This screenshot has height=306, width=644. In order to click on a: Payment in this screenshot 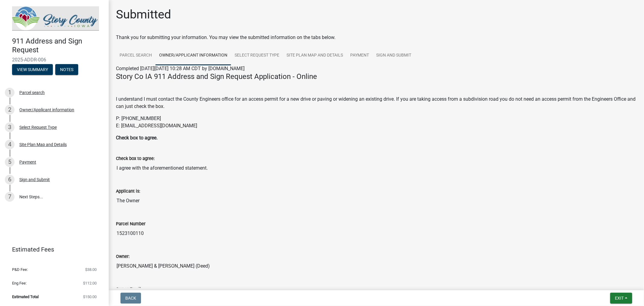, I will do `click(360, 56)`.